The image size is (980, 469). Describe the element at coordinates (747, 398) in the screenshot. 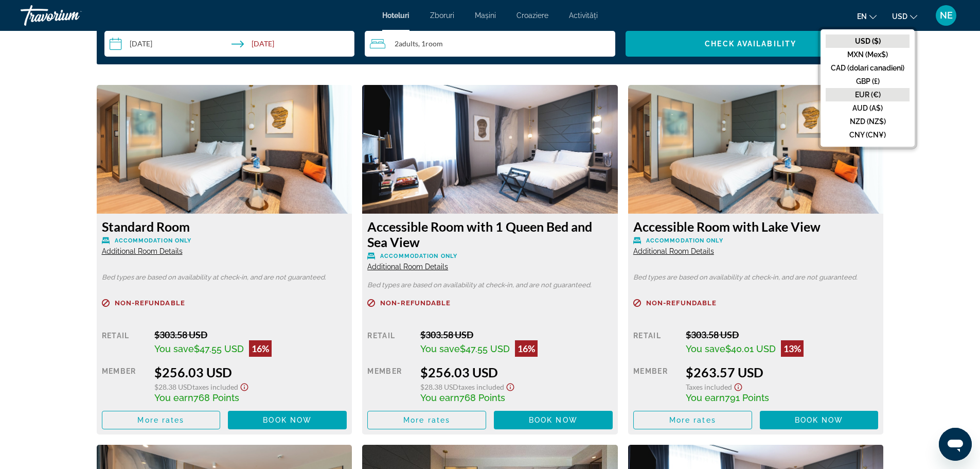

I see `span: 791 Points` at that location.